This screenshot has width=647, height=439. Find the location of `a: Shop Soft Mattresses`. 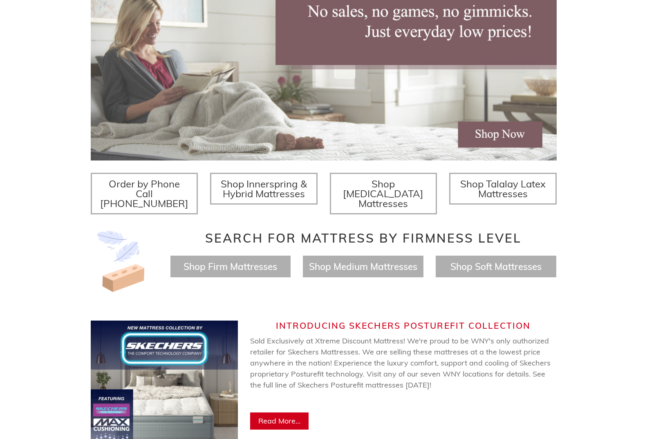

a: Shop Soft Mattresses is located at coordinates (496, 266).